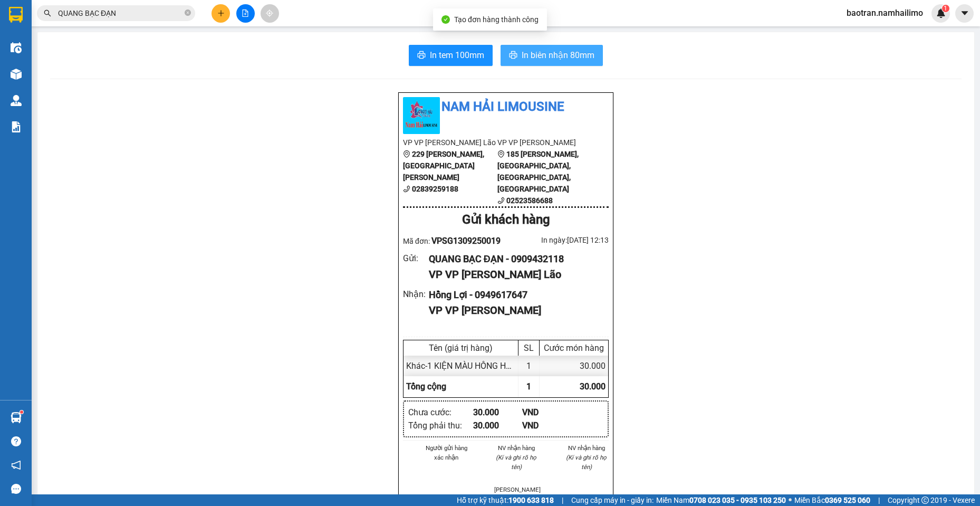  I want to click on span: In tem 100mm, so click(457, 55).